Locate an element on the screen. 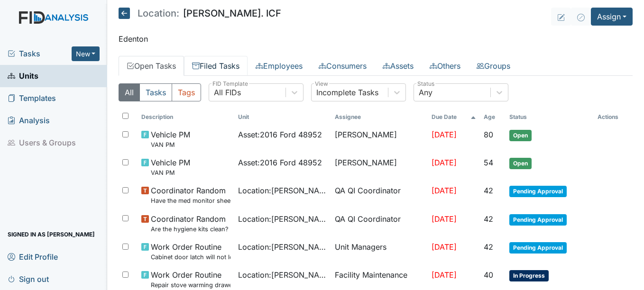  a: Tasks is located at coordinates (39, 54).